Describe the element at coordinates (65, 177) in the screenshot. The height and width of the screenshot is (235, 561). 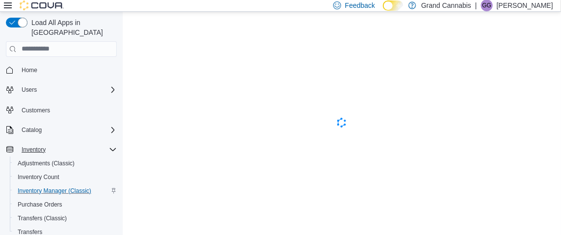
I see `button: Inventory Count` at that location.